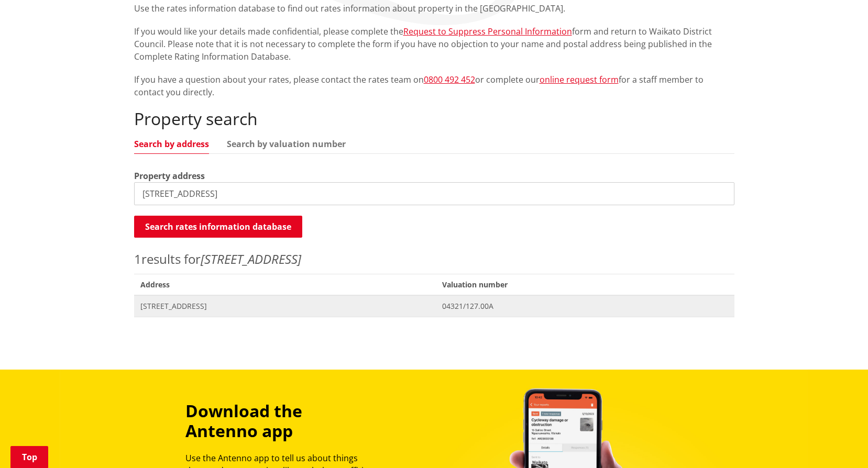  I want to click on button: Search rates information database, so click(218, 227).